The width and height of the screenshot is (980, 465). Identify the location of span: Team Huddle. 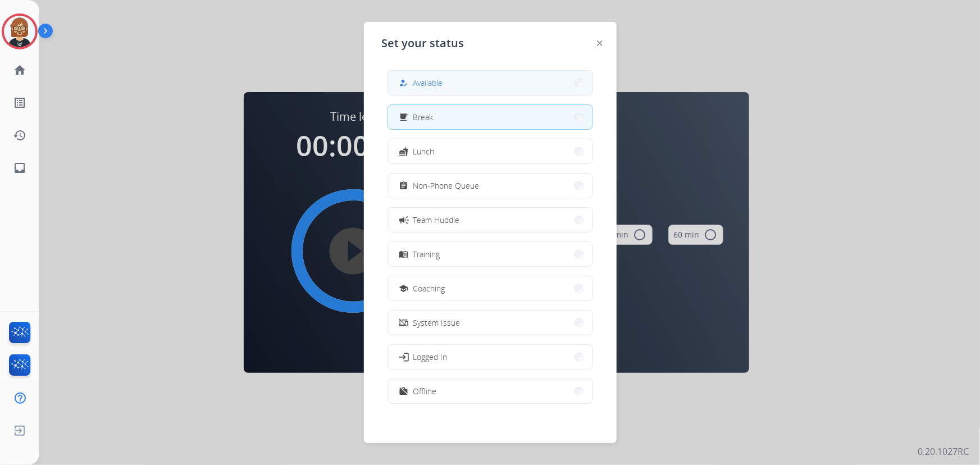
(437, 219).